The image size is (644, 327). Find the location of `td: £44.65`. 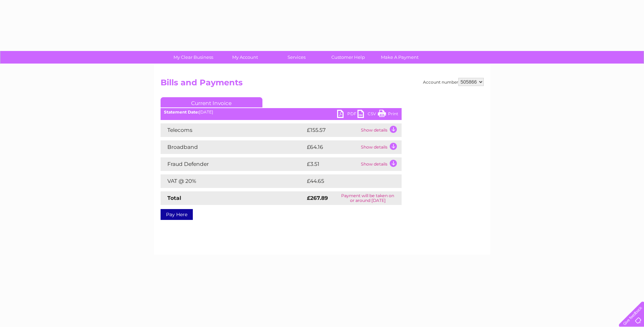

td: £44.65 is located at coordinates (347, 182).